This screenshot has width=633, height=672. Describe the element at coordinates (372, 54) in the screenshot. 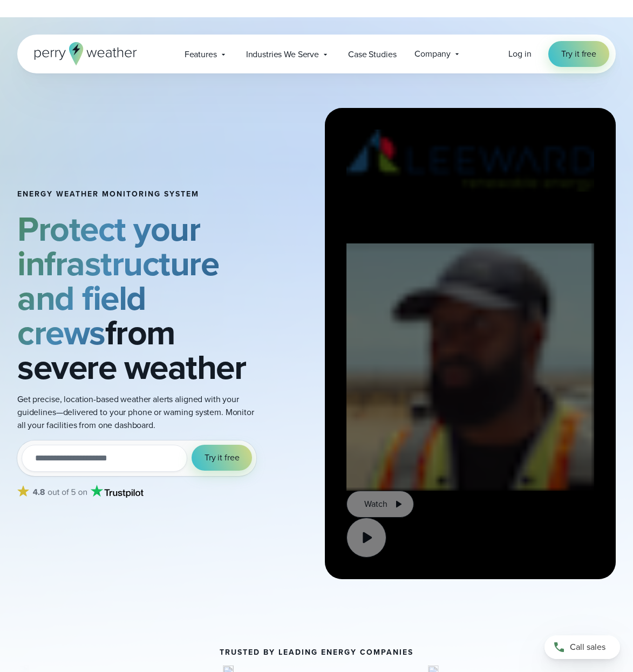

I see `a: Case Studies` at that location.